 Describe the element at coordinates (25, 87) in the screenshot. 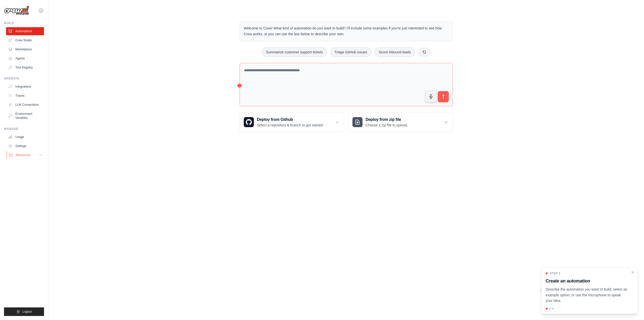

I see `a: Integrations` at that location.